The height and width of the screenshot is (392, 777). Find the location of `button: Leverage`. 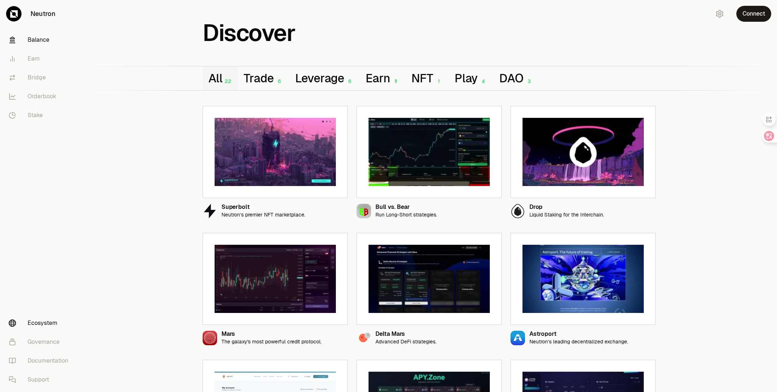

button: Leverage is located at coordinates (324, 78).